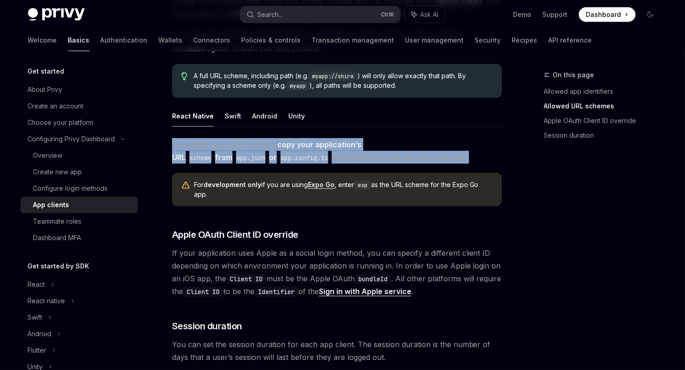  I want to click on button: Android, so click(265, 116).